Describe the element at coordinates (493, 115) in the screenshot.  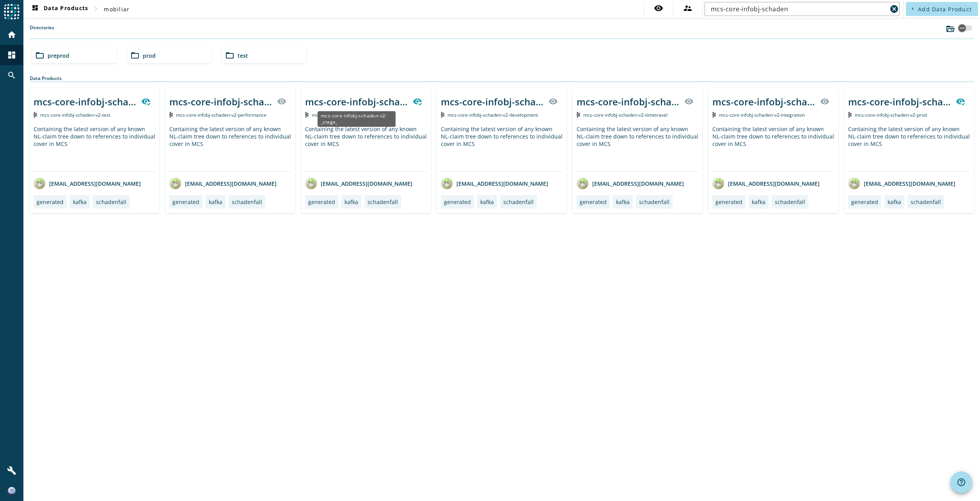
I see `span: Kafka Topic: mcs-core-infobj-schaden-v2-development` at that location.